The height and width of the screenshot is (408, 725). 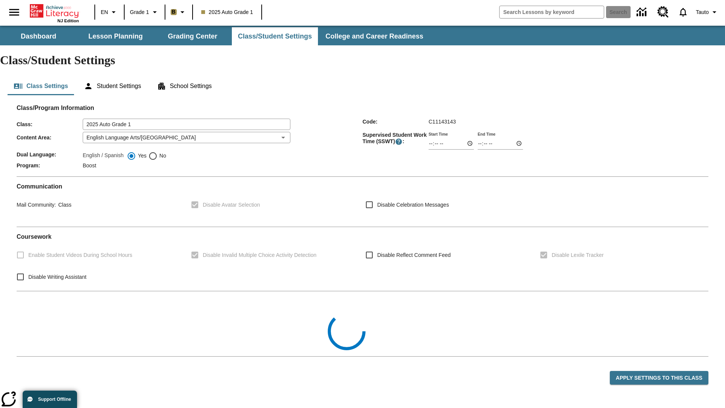 What do you see at coordinates (193, 36) in the screenshot?
I see `button: Grading Center` at bounding box center [193, 36].